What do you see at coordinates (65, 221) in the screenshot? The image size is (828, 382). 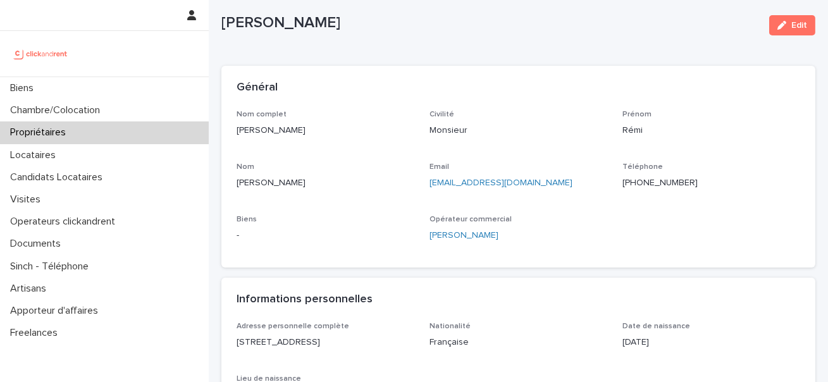 I see `p: Operateurs clickandrent` at bounding box center [65, 221].